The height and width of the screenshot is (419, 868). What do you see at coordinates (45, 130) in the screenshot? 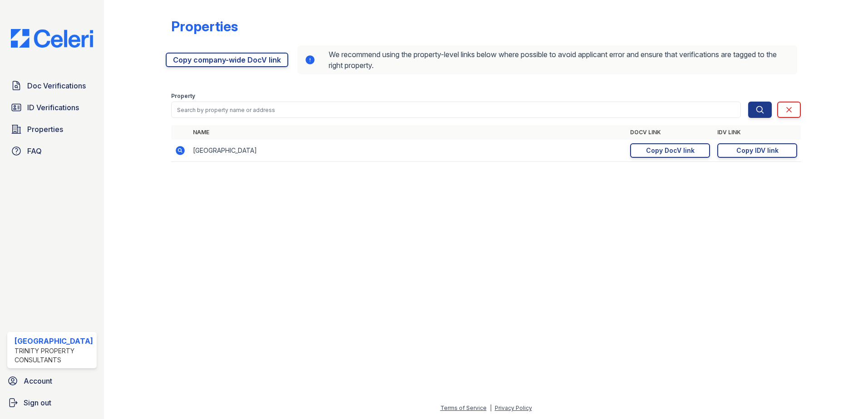
I see `span: Properties` at bounding box center [45, 130].